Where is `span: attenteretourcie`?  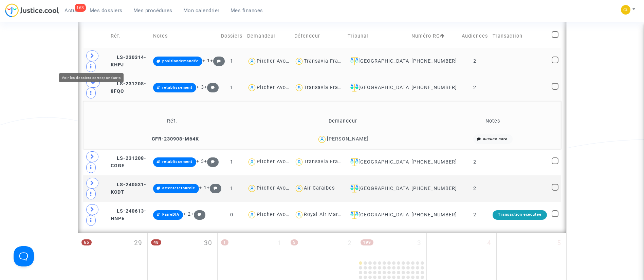
span: attenteretourcie is located at coordinates (179, 188).